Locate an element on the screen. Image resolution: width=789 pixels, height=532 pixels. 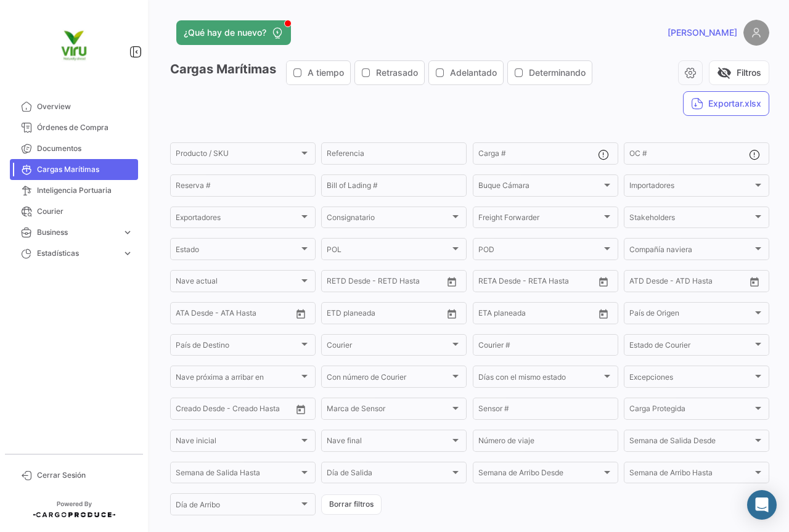
a: Documentos is located at coordinates (74, 148).